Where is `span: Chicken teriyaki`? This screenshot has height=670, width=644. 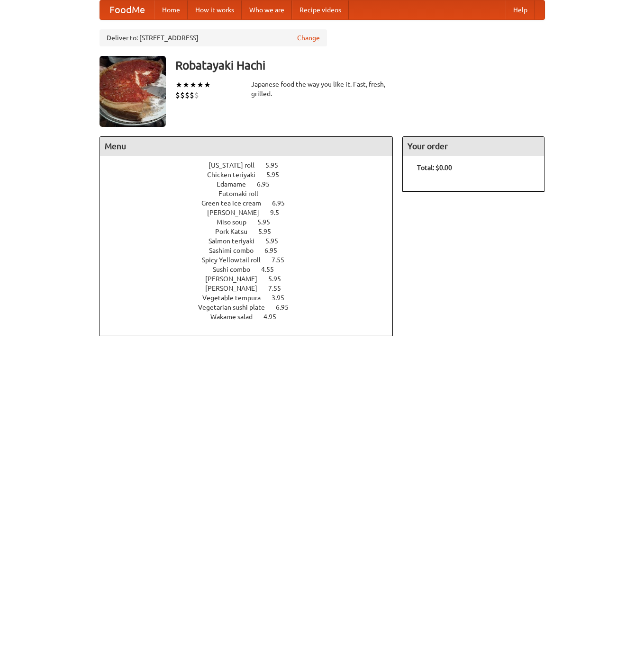
span: Chicken teriyaki is located at coordinates (236, 174).